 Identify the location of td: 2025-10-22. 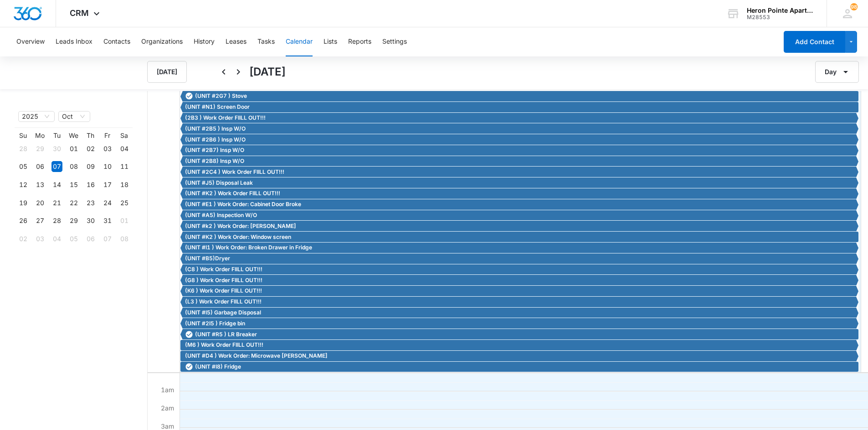
(73, 203).